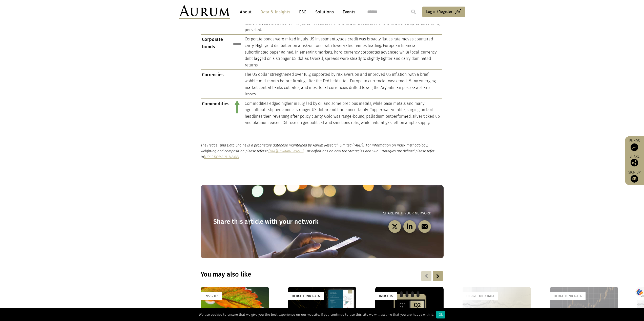 This screenshot has width=644, height=321. What do you see at coordinates (348, 12) in the screenshot?
I see `a: Events` at bounding box center [348, 12].